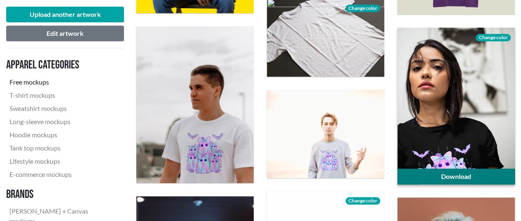 The width and height of the screenshot is (521, 221). What do you see at coordinates (62, 135) in the screenshot?
I see `a: Hoodie mockups` at bounding box center [62, 135].